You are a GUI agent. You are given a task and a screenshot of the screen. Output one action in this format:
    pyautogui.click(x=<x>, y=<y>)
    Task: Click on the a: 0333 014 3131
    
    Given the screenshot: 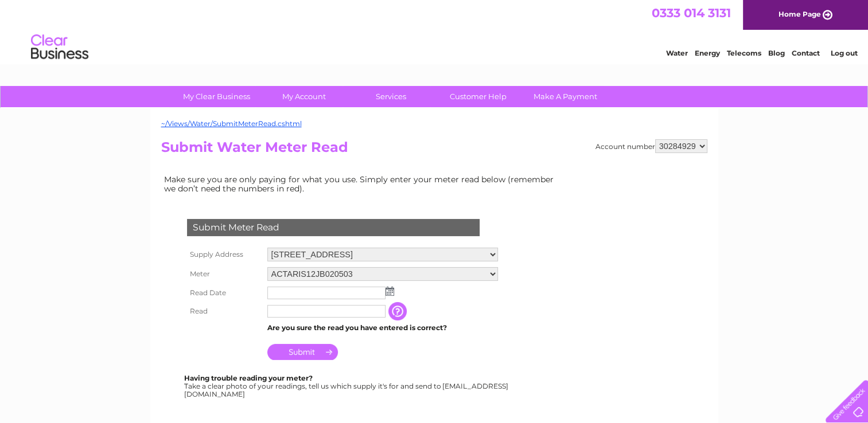 What is the action you would take?
    pyautogui.click(x=691, y=12)
    